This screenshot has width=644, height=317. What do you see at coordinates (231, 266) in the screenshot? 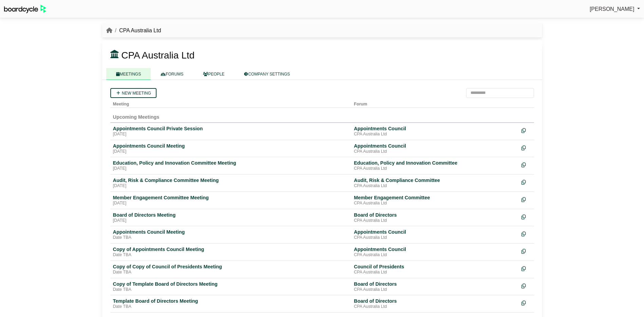
I see `div: Copy of Copy of Council of Presidents Meeting` at bounding box center [231, 266].